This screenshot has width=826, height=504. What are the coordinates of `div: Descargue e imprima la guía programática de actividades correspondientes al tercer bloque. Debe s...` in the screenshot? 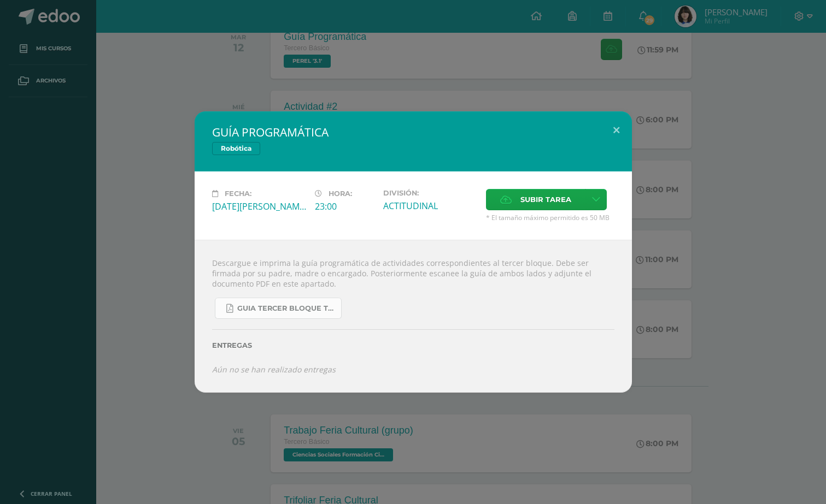 It's located at (413, 316).